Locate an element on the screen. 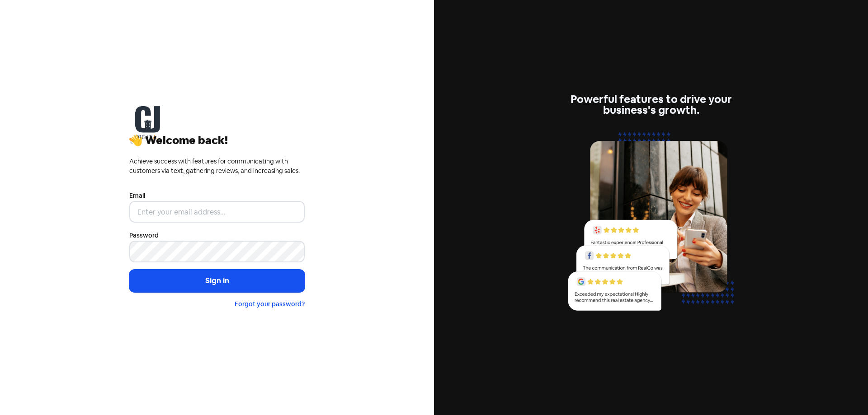  img: reviews is located at coordinates (650, 223).